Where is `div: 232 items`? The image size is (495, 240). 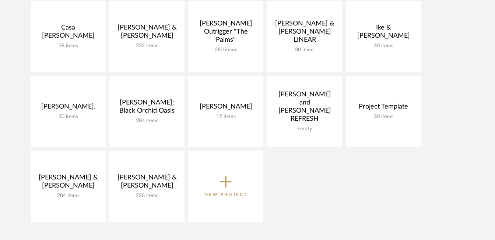 div: 232 items is located at coordinates (147, 46).